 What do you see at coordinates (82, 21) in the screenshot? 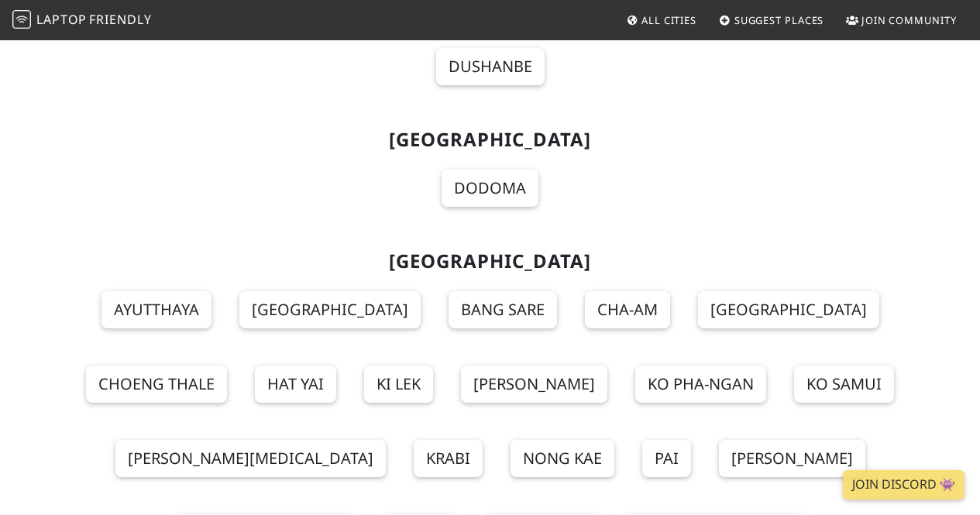
I see `a: LaptopFriendly LaptopFriendly` at bounding box center [82, 21].